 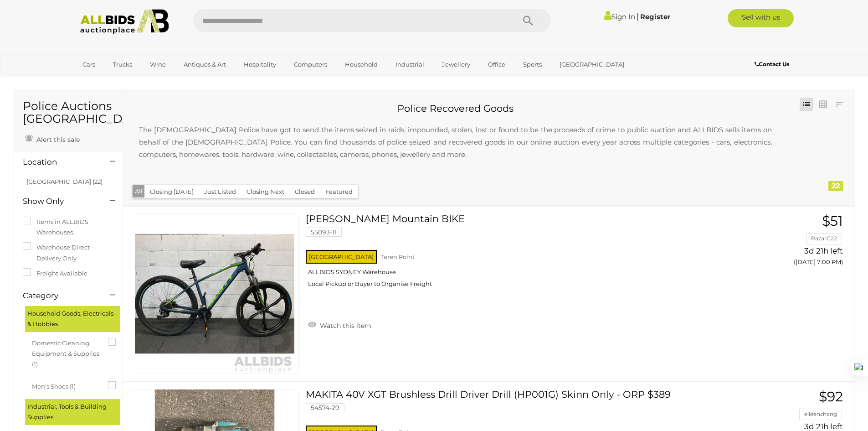 What do you see at coordinates (59, 296) in the screenshot?
I see `h4: Category` at bounding box center [59, 296].